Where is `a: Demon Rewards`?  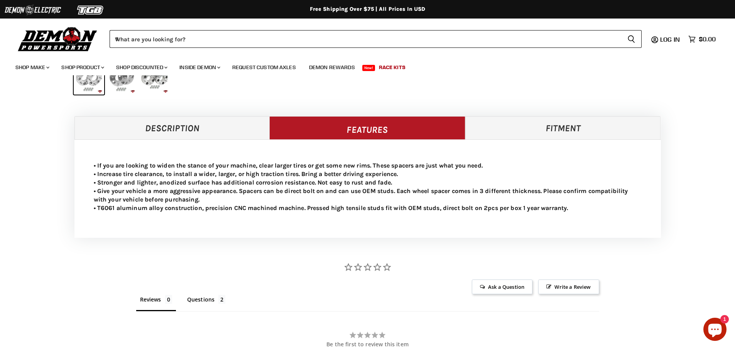 a: Demon Rewards is located at coordinates (332, 67).